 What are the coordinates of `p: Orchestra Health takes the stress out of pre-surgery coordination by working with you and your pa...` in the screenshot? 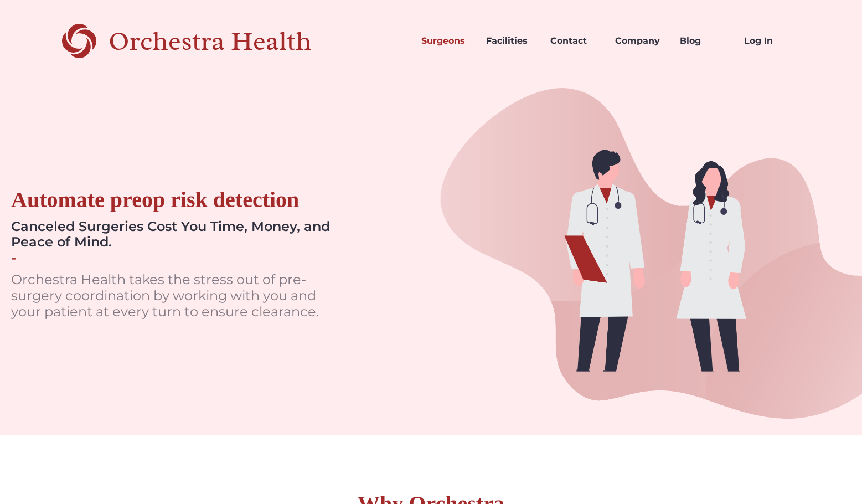 It's located at (177, 296).